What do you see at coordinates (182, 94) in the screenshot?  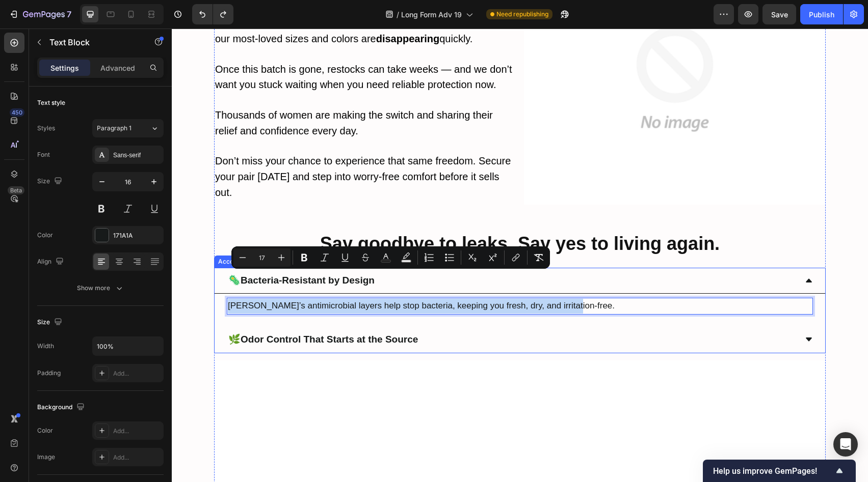 I see `span: Thousands of women are making the switch and sharing their relief and confidence every day.` at bounding box center [182, 94].